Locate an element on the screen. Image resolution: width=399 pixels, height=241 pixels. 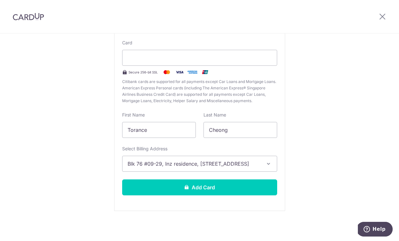
label: Last Name is located at coordinates (215, 115).